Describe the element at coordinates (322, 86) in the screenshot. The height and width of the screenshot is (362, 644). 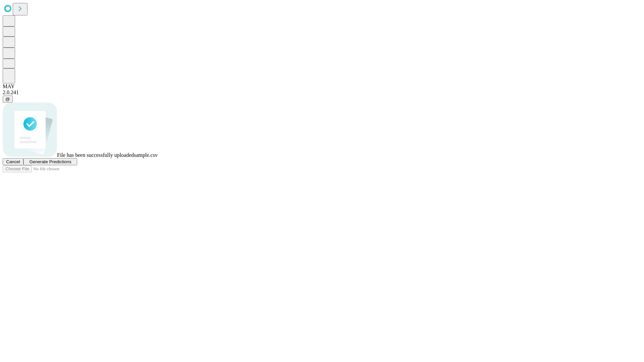
I see `div: MAY` at that location.